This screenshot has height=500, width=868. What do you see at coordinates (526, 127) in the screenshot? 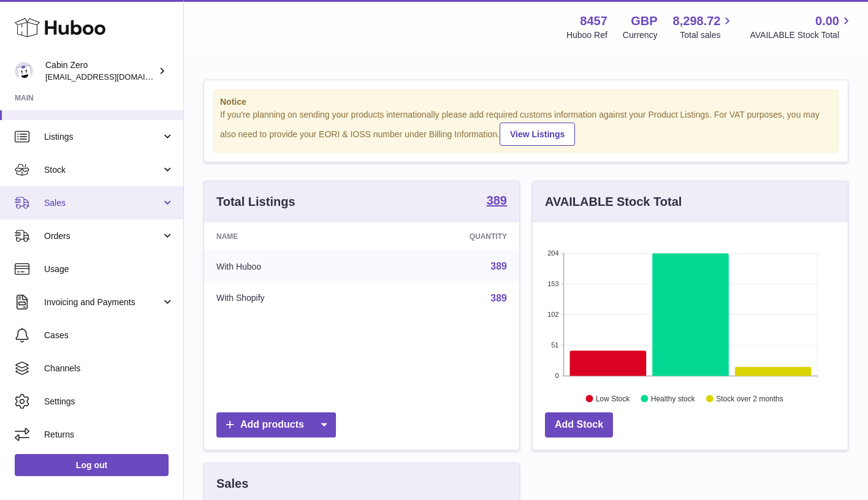
I see `div: If you're planning on sending your products internationally please add required customs informati...` at bounding box center [526, 127].